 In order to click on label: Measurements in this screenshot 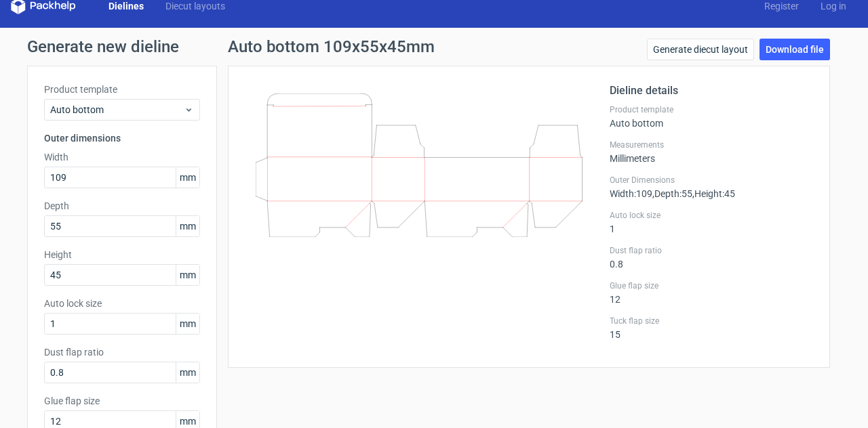, I will do `click(712, 145)`.